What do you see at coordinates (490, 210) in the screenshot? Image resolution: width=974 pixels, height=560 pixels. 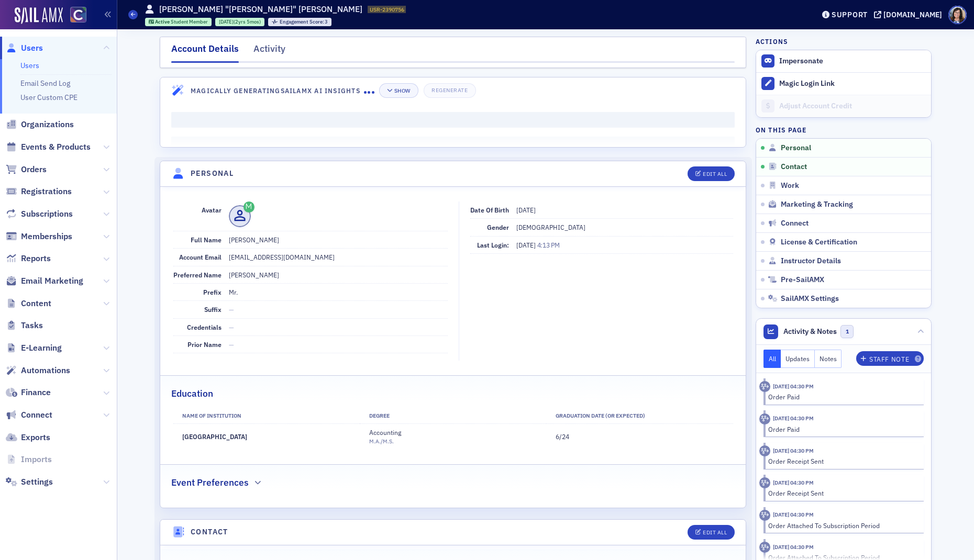 I see `span: Date of Birth` at bounding box center [490, 210].